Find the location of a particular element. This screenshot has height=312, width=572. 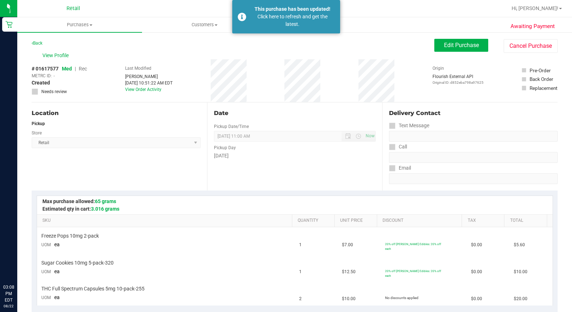

a: Unit Price is located at coordinates (357, 221).